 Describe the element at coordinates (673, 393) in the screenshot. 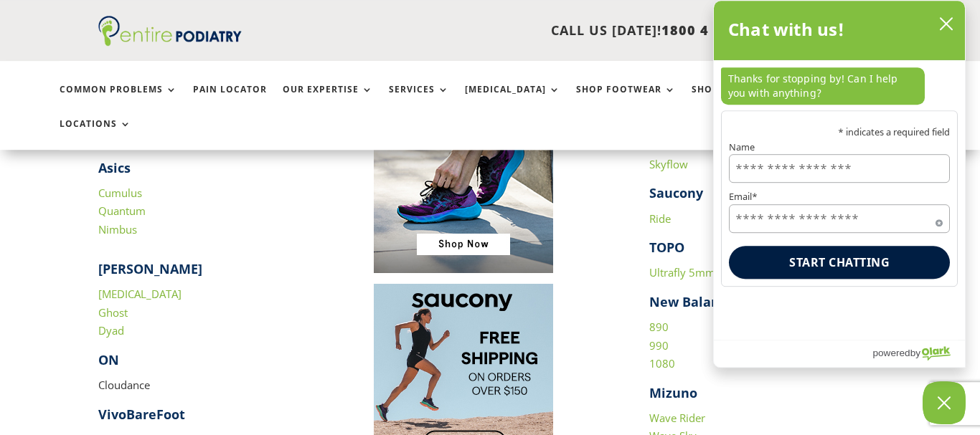

I see `strong: Mizuno` at that location.